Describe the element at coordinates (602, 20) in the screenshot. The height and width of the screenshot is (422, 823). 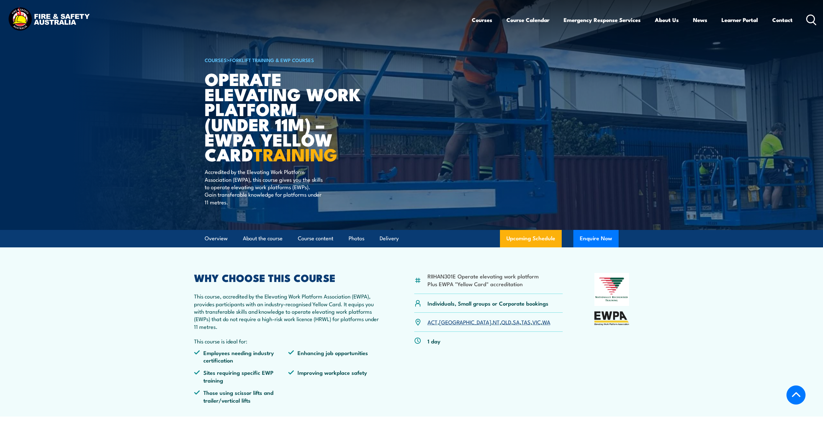
I see `a: Emergency Response Services` at that location.